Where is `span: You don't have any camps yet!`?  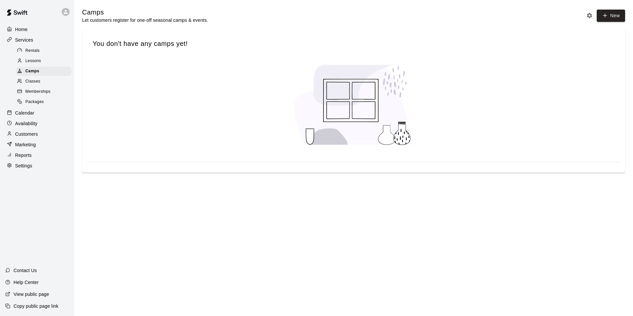 span: You don't have any camps yet! is located at coordinates (353, 44).